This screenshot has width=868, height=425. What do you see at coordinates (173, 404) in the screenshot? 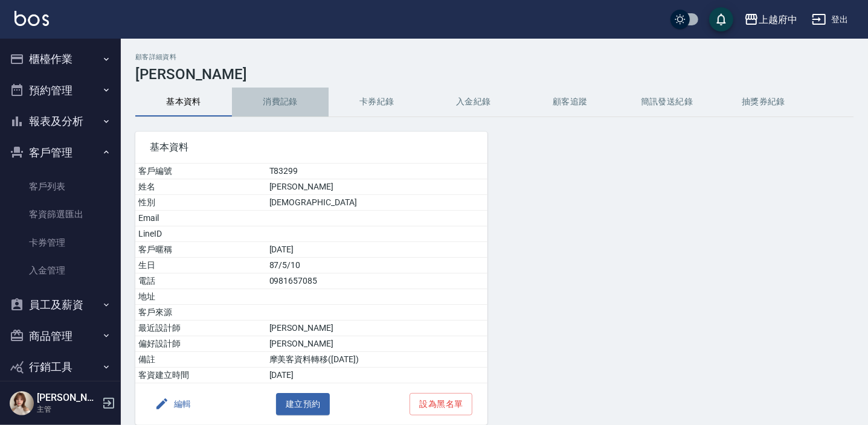
I see `button: 編輯` at bounding box center [173, 404].